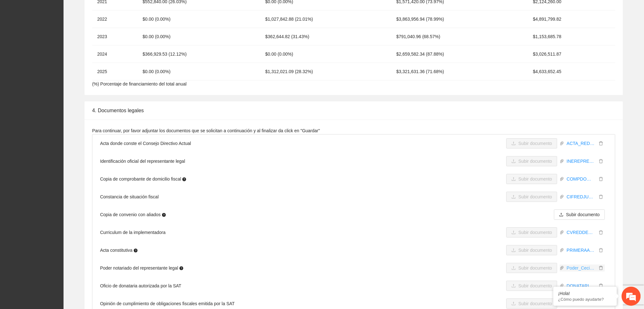 This screenshot has height=309, width=644. I want to click on td: $3,863,956.94 (78.99%), so click(460, 19).